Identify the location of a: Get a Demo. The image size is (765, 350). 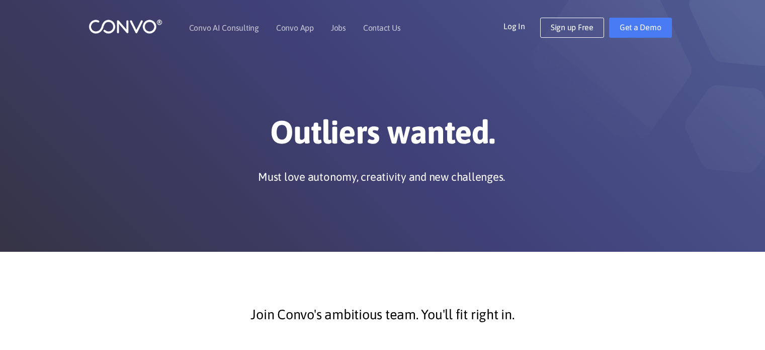
(640, 28).